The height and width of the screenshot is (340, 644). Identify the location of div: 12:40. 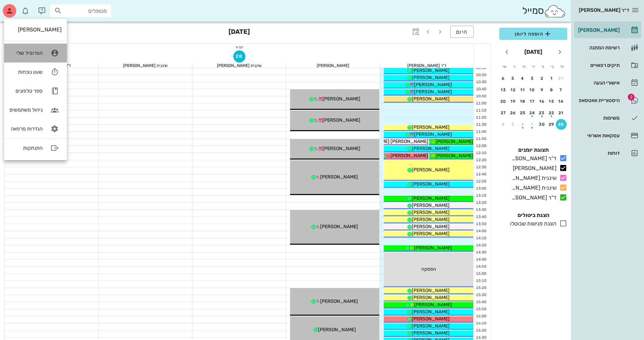
(481, 174).